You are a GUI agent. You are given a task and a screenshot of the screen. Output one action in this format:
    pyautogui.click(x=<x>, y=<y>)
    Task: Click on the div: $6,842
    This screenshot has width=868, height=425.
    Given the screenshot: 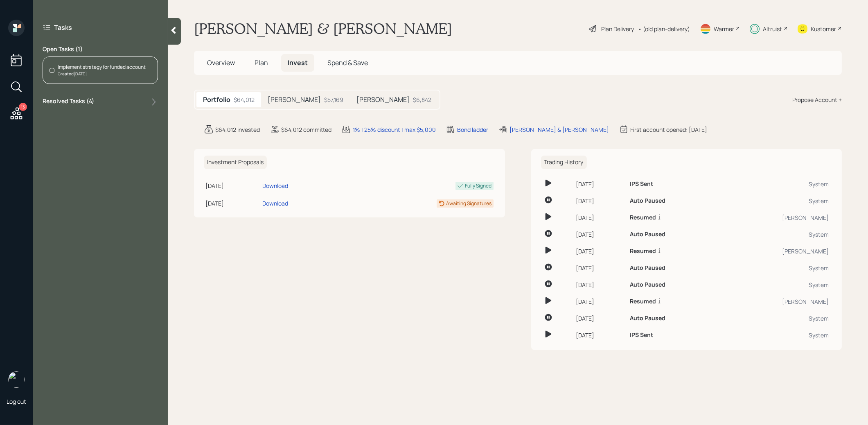 What is the action you would take?
    pyautogui.click(x=422, y=99)
    